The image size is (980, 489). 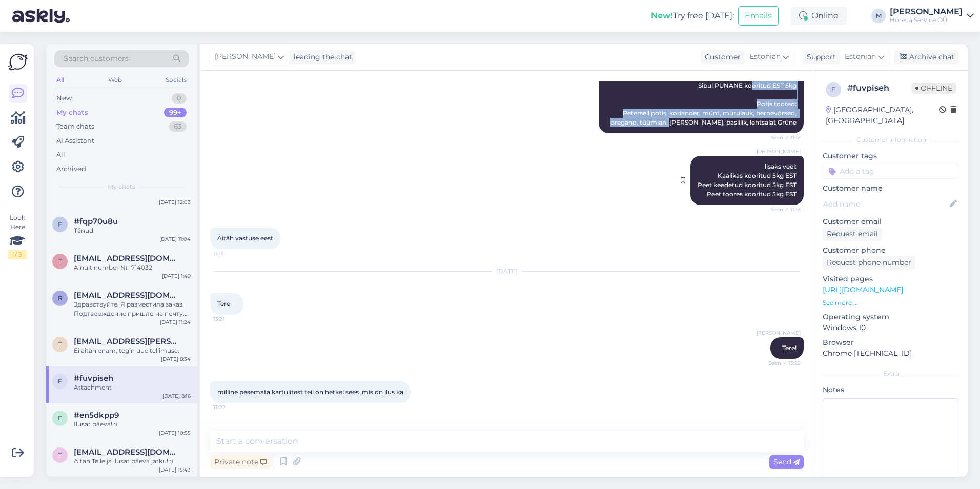 I want to click on span: #fqp70u8u, so click(x=96, y=222).